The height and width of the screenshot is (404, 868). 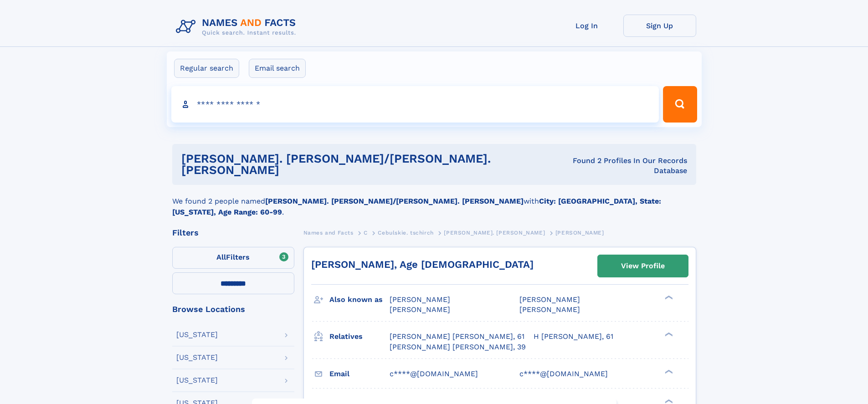 I want to click on label: Email search, so click(x=277, y=68).